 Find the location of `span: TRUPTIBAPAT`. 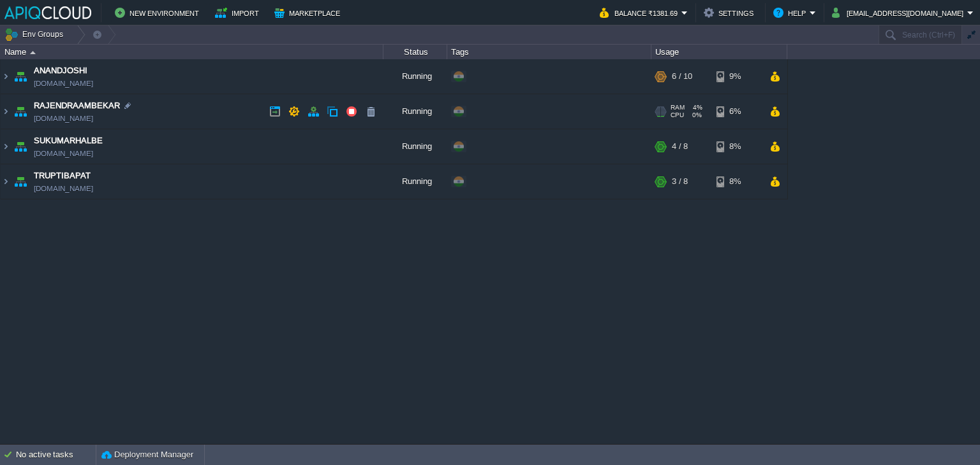

span: TRUPTIBAPAT is located at coordinates (62, 176).